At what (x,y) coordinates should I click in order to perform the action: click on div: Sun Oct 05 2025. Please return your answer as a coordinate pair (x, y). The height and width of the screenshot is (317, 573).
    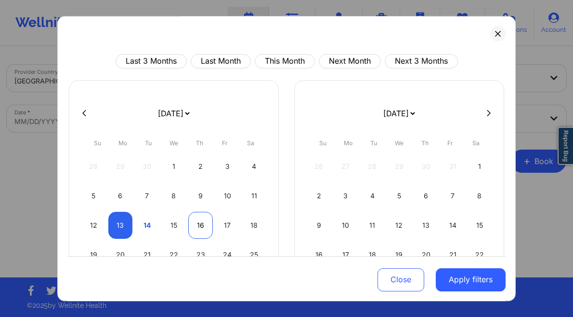
    Looking at the image, I should click on (93, 196).